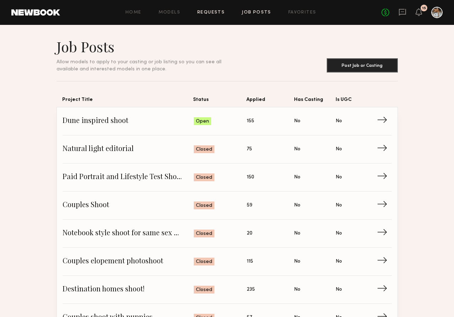  What do you see at coordinates (249, 205) in the screenshot?
I see `span: 59` at bounding box center [249, 205].